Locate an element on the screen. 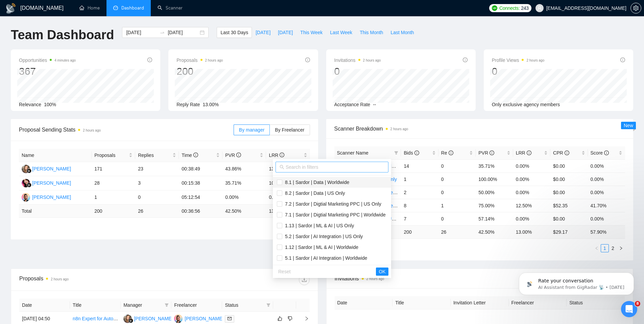 This screenshot has height=324, width=644. input: Start date is located at coordinates (141, 32).